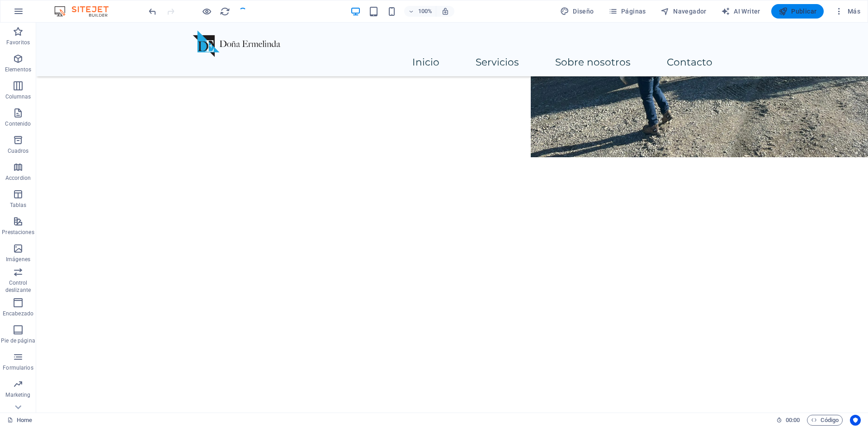 Image resolution: width=868 pixels, height=427 pixels. I want to click on p: Encabezado, so click(18, 314).